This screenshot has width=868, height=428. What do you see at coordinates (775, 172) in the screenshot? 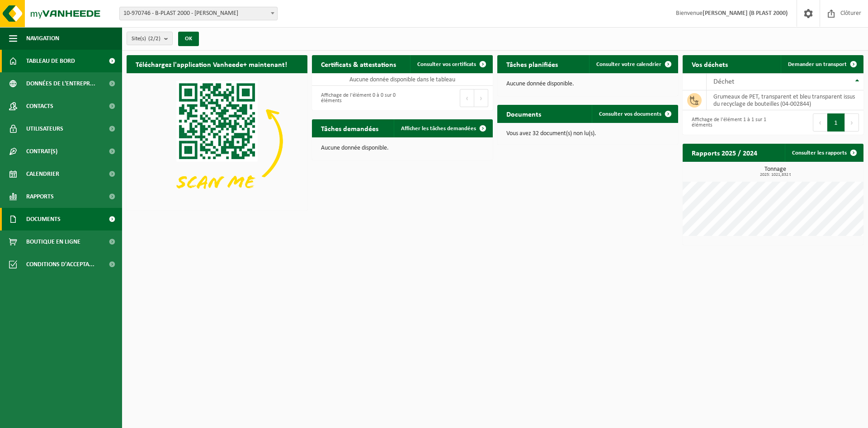
I see `h3: Tonnage` at bounding box center [775, 172].